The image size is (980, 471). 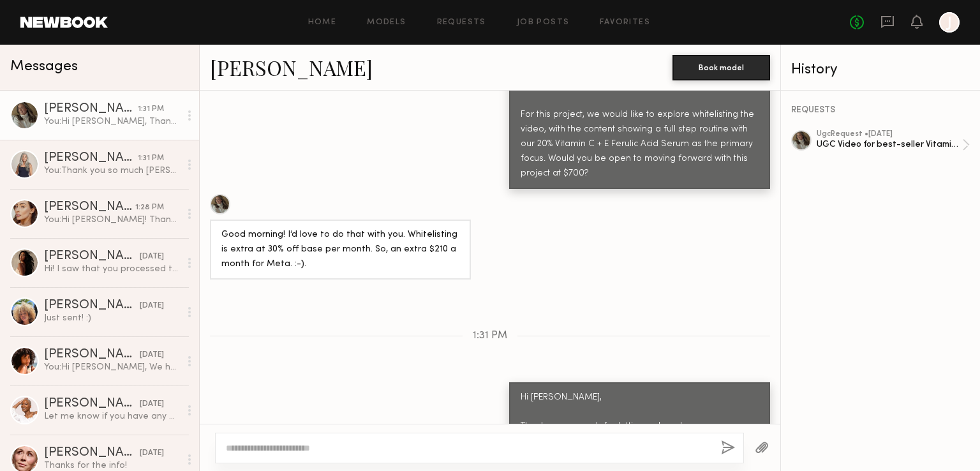 I want to click on a: Home, so click(x=322, y=22).